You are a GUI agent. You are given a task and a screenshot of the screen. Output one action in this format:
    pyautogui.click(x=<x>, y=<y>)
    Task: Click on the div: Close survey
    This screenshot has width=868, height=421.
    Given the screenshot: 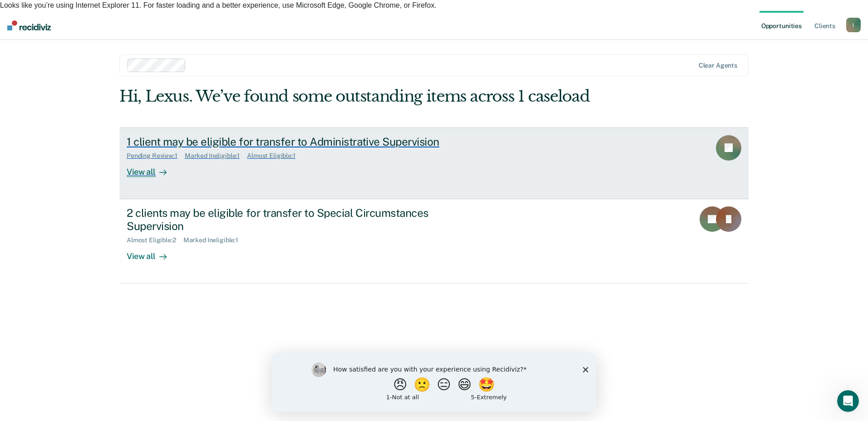 What is the action you would take?
    pyautogui.click(x=314, y=16)
    